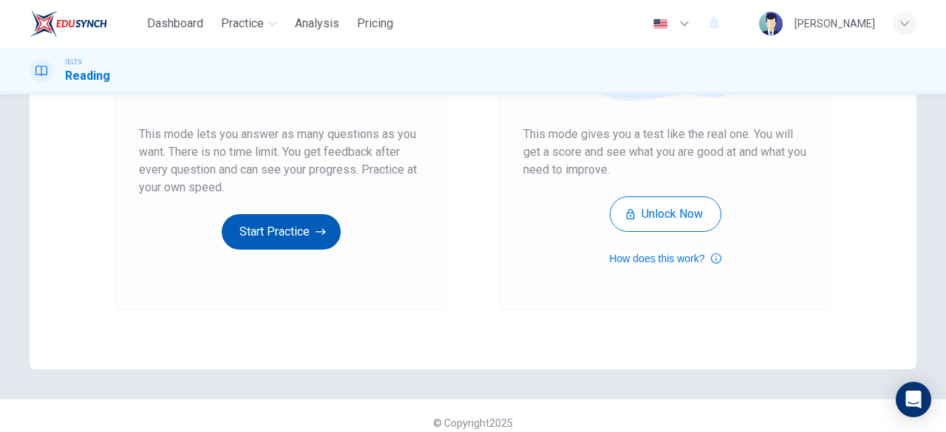  What do you see at coordinates (473, 424) in the screenshot?
I see `span: © Copyright 2025` at bounding box center [473, 424].